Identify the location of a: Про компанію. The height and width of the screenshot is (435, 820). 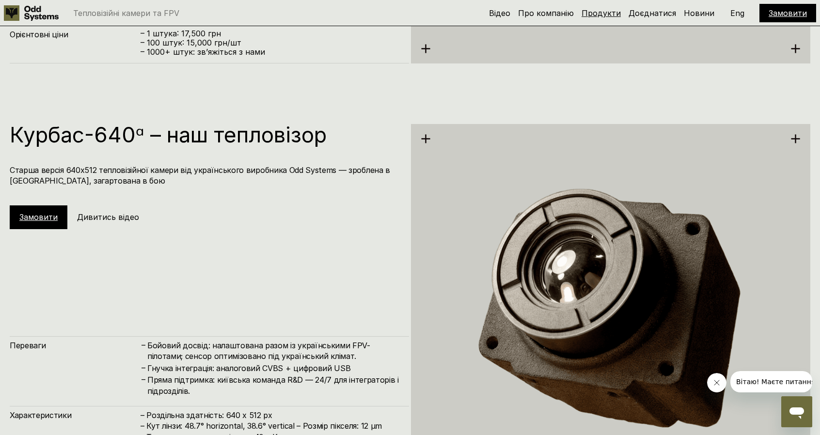
(546, 13).